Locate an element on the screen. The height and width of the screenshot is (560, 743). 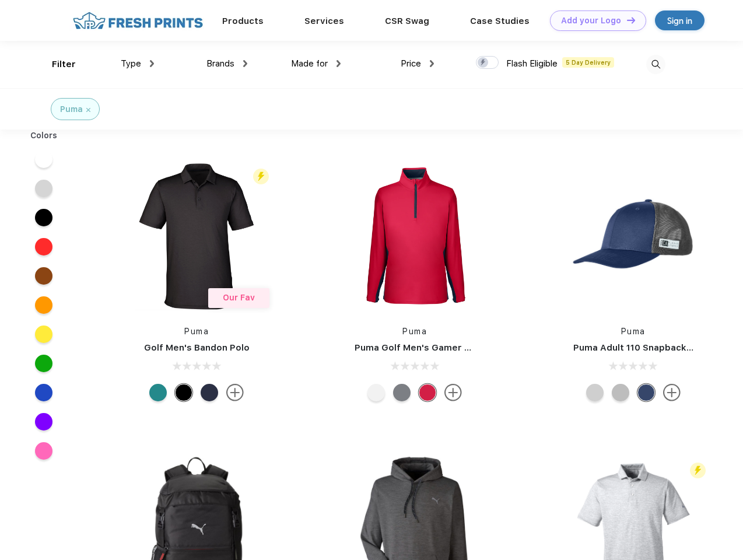
span: Flash Eligible is located at coordinates (532, 63).